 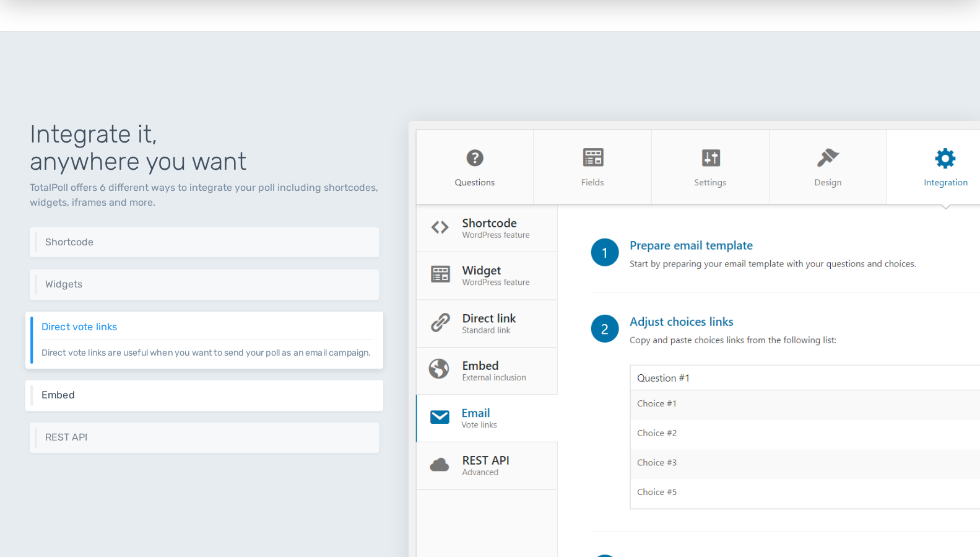 I want to click on p: Two shortcodes to integrate your poll easily in your posts and pages., so click(x=207, y=247).